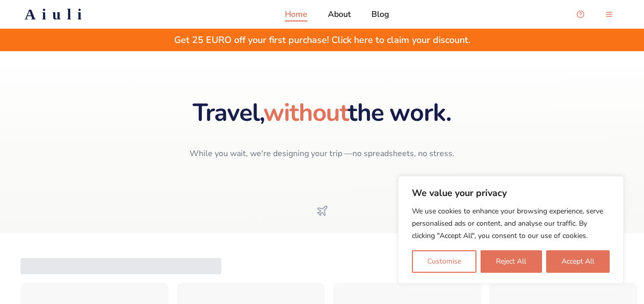  What do you see at coordinates (609, 14) in the screenshot?
I see `button: menu-button` at bounding box center [609, 14].